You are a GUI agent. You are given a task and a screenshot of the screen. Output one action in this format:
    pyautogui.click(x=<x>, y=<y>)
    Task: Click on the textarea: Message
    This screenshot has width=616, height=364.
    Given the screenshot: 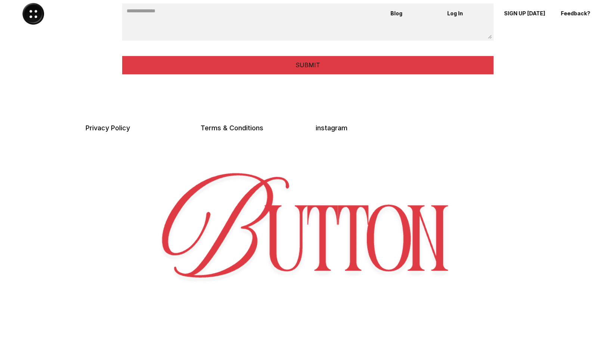 What is the action you would take?
    pyautogui.click(x=307, y=22)
    